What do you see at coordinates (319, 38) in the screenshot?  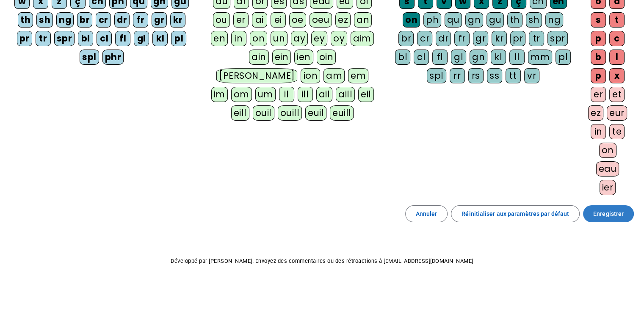 I see `div: ey` at bounding box center [319, 38].